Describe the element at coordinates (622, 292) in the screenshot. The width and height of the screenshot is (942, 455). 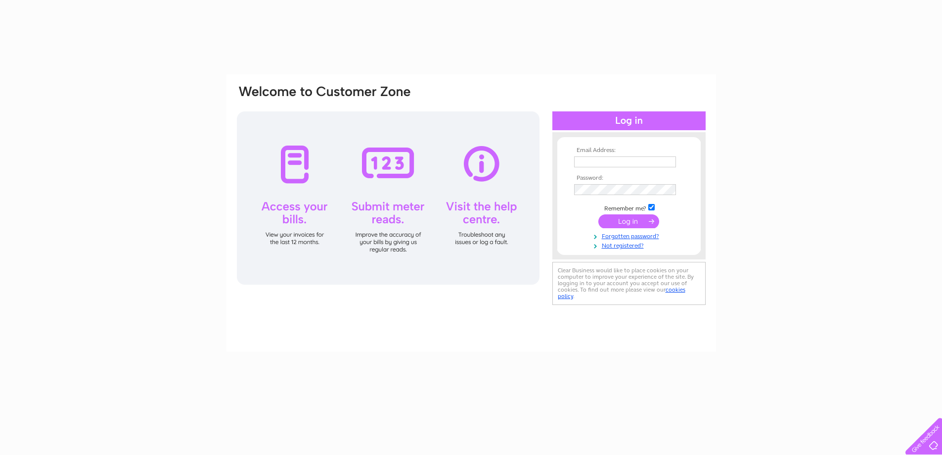
I see `a: cookies policy` at that location.